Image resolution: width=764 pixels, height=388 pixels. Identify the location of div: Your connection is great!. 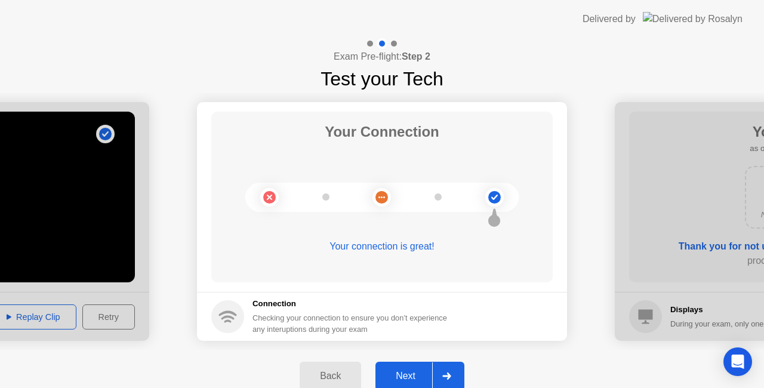
(382, 247).